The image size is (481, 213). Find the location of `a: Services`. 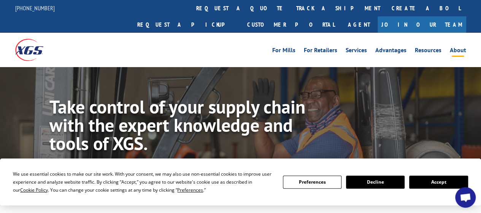

a: Services is located at coordinates (356, 51).